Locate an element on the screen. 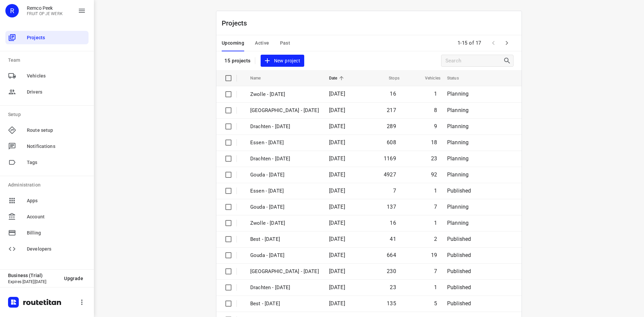 This screenshot has width=644, height=317. span: 230 is located at coordinates (391, 271).